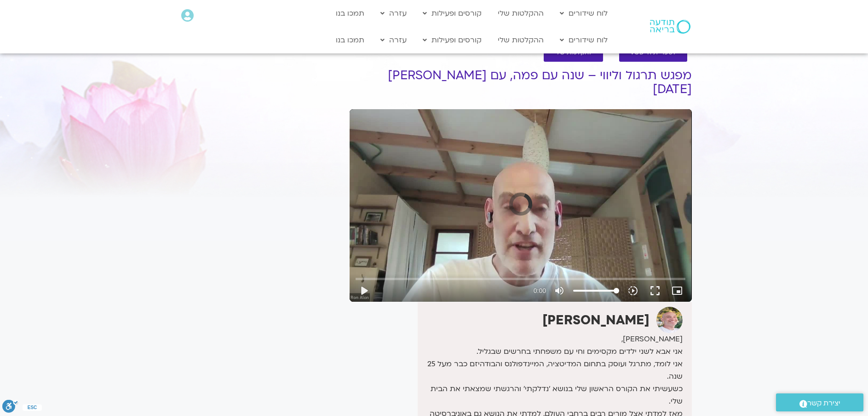  I want to click on div: כשעשיתי את הקורס הראשון שלי בנושא 'נדלקתי' והרגשתי שמצאתי את הבית שלי., so click(551, 395).